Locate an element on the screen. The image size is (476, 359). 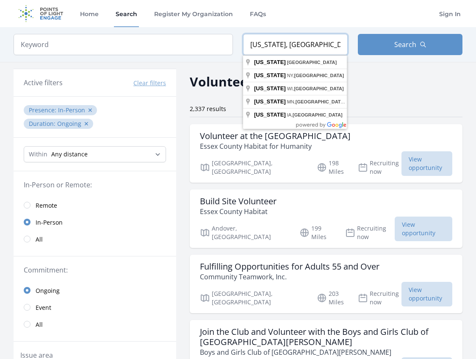
p: 199 Miles is located at coordinates (317, 233).